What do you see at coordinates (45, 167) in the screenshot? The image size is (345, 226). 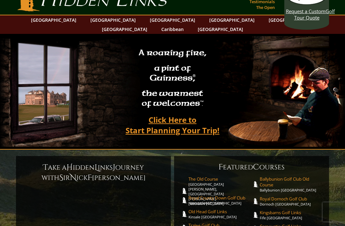 I see `span: T` at bounding box center [45, 167].